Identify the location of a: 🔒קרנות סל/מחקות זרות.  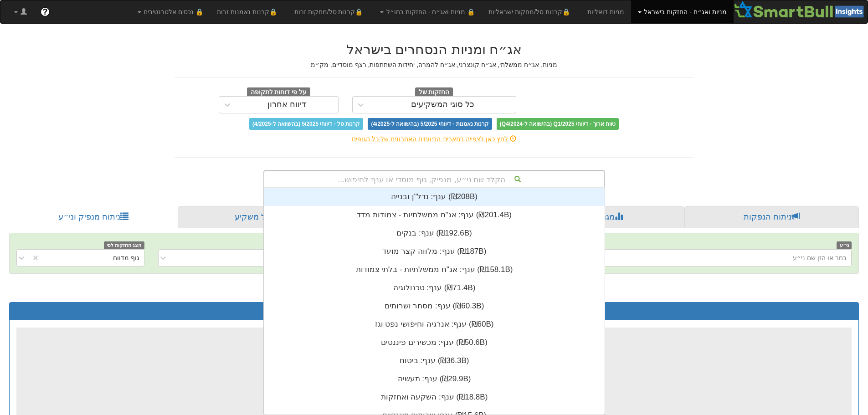
(331, 12).